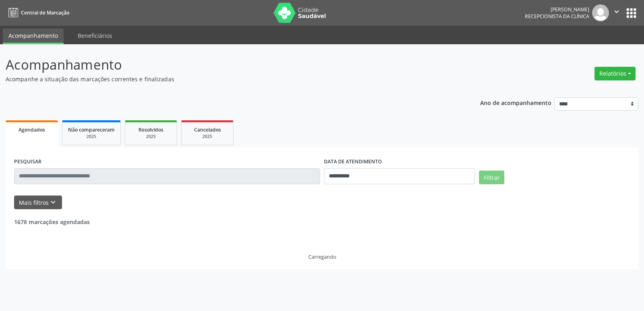 The height and width of the screenshot is (311, 644). I want to click on button: Relatórios, so click(615, 74).